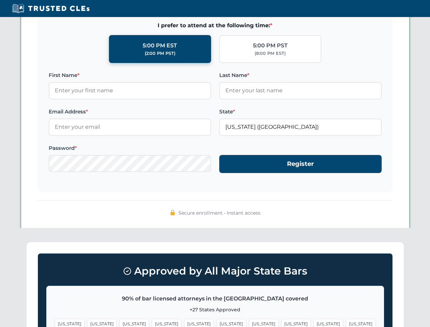  I want to click on label: Password, so click(130, 148).